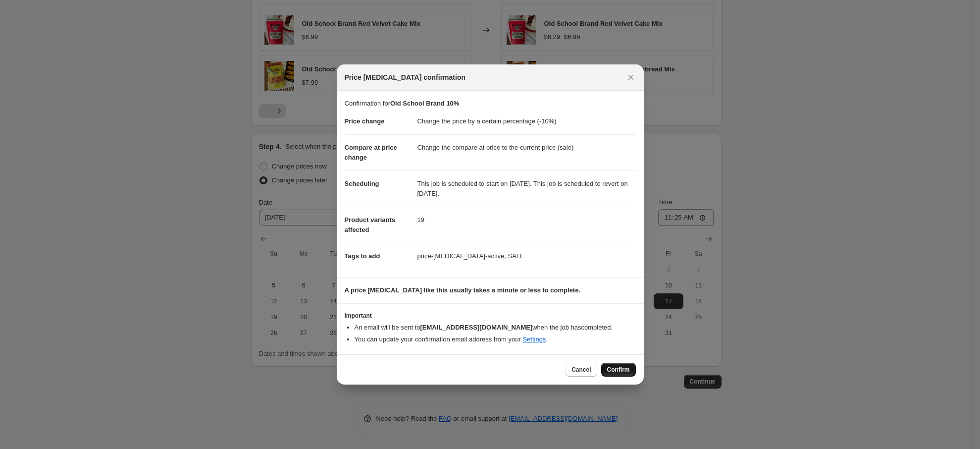  Describe the element at coordinates (526, 121) in the screenshot. I see `dd: Change the price by a certain percentage (-10%)` at that location.